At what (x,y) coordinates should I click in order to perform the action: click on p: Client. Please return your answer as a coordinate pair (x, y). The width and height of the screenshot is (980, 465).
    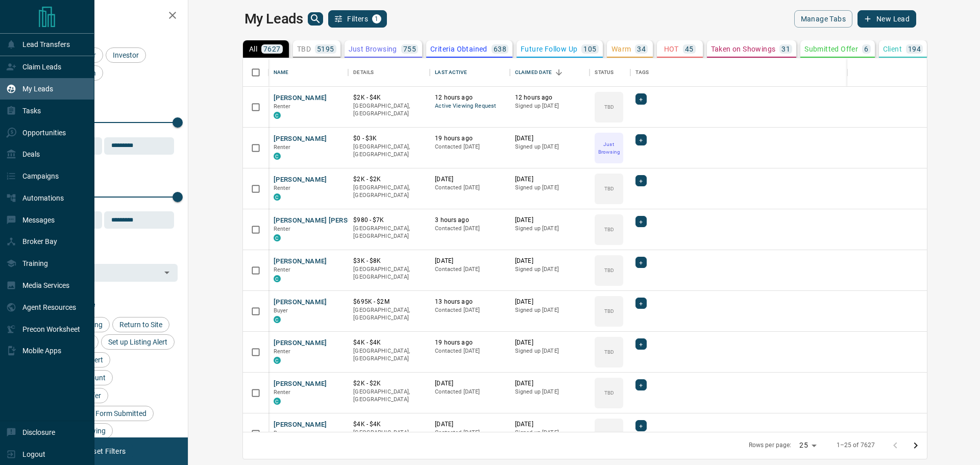
    Looking at the image, I should click on (892, 49).